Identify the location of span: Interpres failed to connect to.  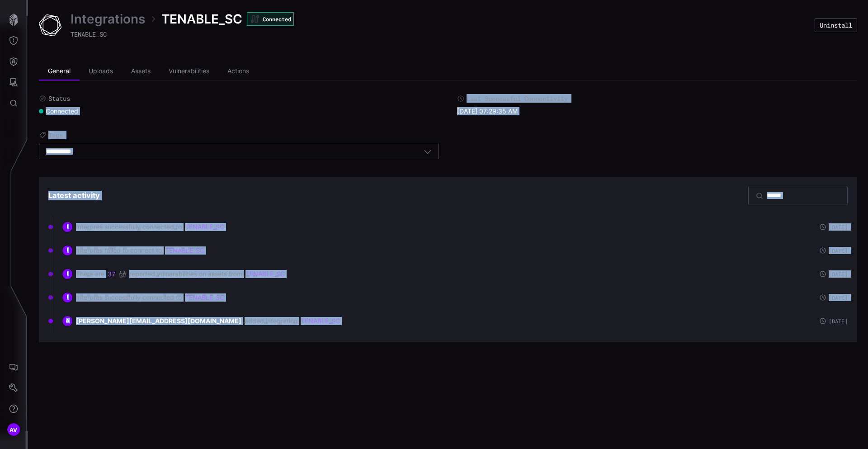
(119, 251).